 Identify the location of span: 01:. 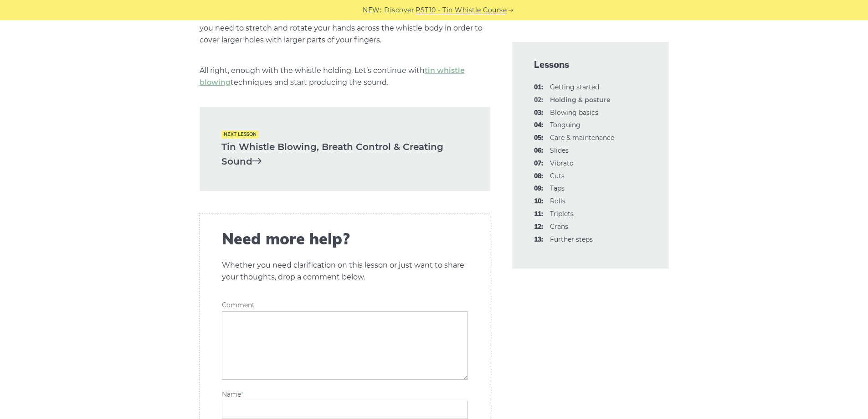
(539, 87).